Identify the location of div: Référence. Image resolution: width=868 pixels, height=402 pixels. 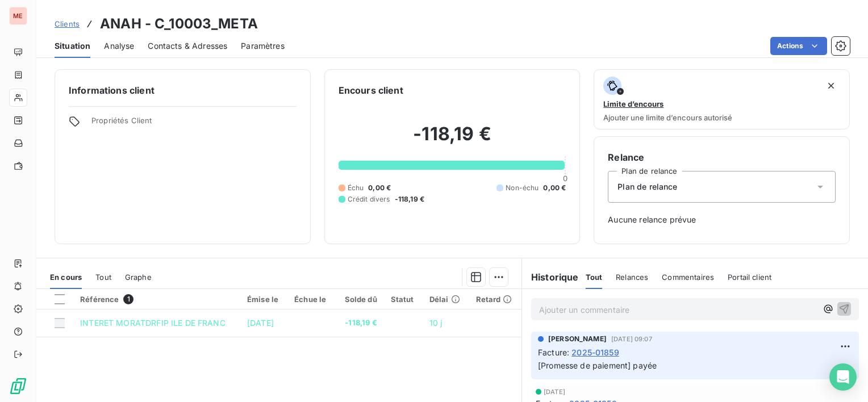
(157, 300).